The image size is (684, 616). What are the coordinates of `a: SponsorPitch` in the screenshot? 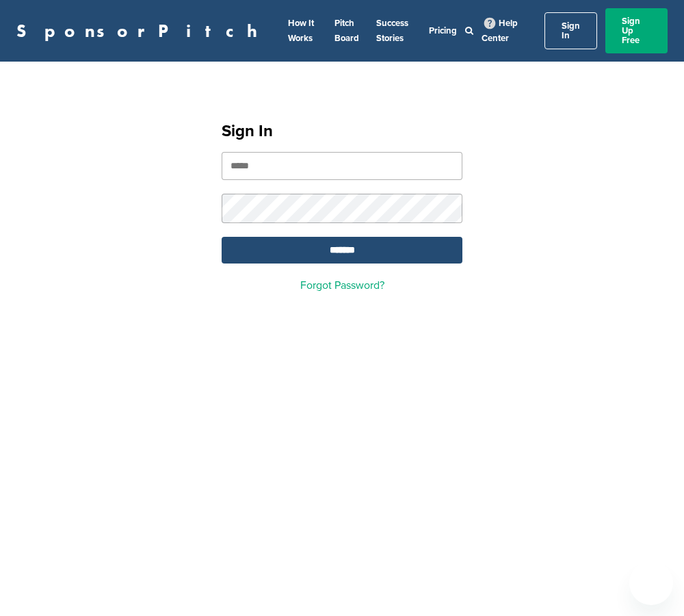 It's located at (141, 31).